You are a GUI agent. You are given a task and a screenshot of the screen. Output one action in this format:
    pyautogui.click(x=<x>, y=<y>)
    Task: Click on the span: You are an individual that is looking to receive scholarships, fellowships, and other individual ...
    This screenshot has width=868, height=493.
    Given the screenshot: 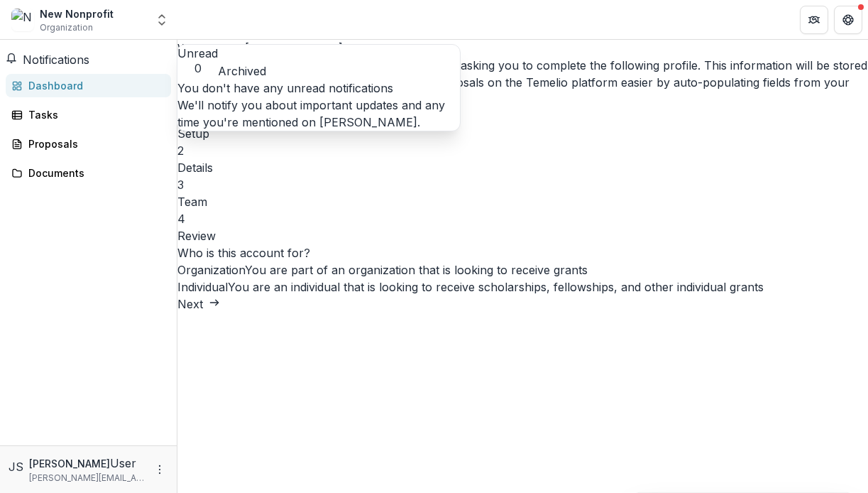 What is the action you would take?
    pyautogui.click(x=495, y=287)
    